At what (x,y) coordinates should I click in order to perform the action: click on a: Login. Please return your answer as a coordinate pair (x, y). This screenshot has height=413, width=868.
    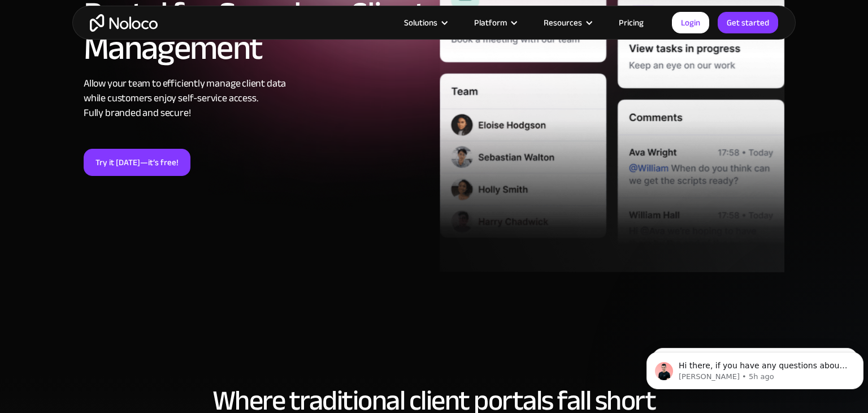
    Looking at the image, I should click on (691, 23).